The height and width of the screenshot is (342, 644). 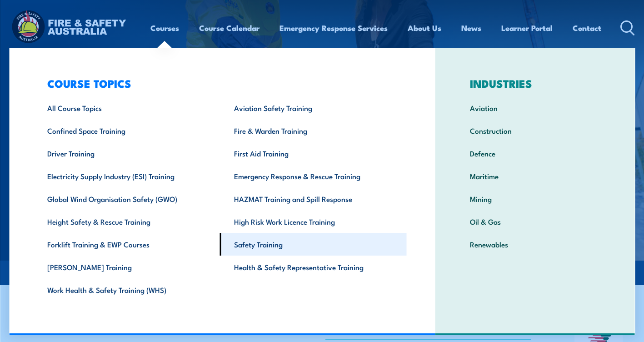 I want to click on a: Contact, so click(x=587, y=28).